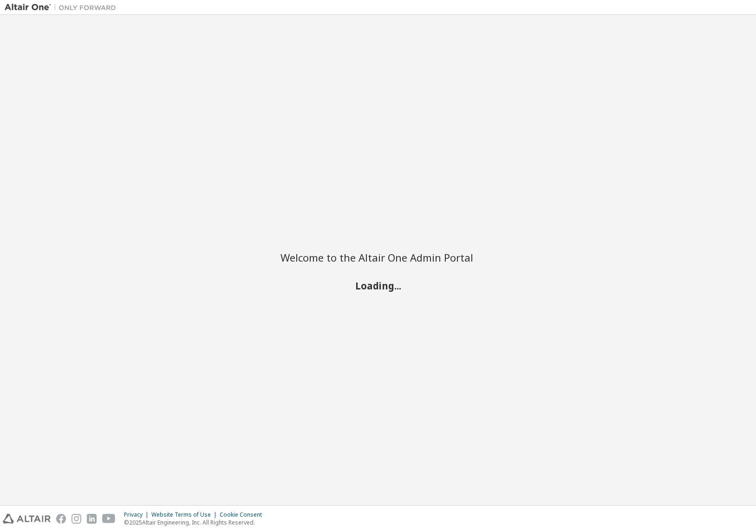  I want to click on img: linkedin.svg, so click(92, 518).